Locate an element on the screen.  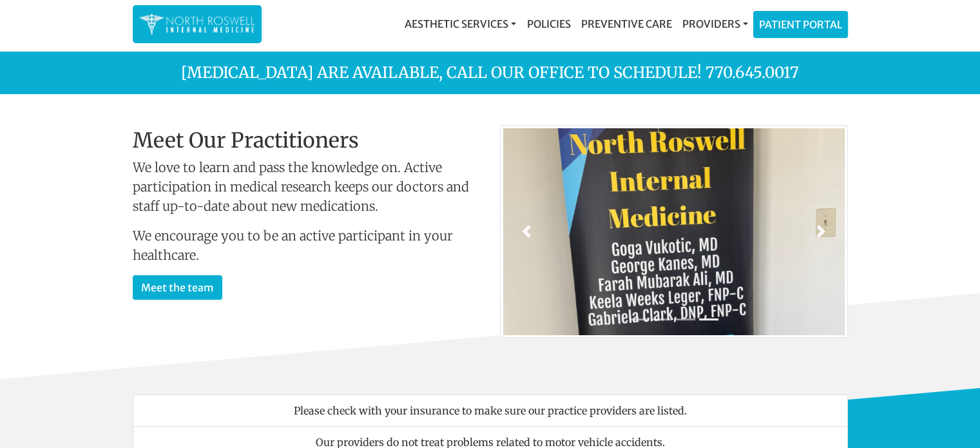
a: Policies is located at coordinates (548, 24).